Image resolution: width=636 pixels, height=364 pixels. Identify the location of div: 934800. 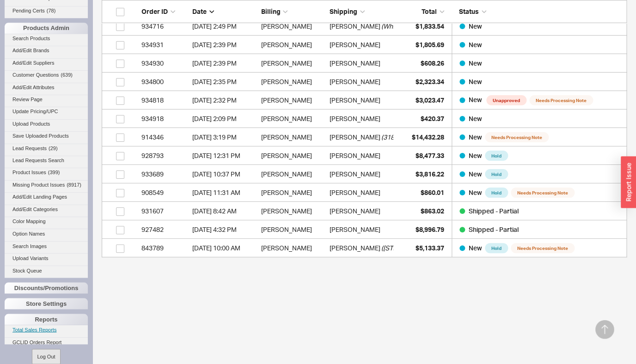
(164, 82).